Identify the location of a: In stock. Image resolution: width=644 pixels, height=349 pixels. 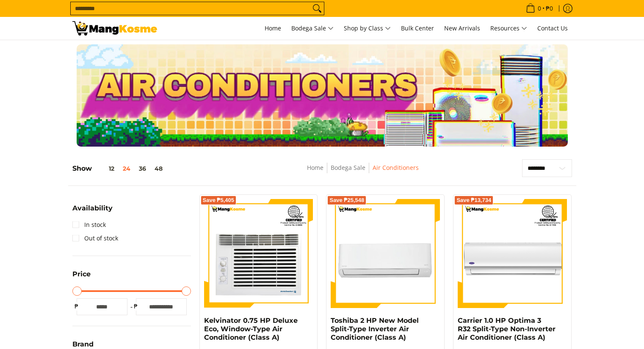
(89, 225).